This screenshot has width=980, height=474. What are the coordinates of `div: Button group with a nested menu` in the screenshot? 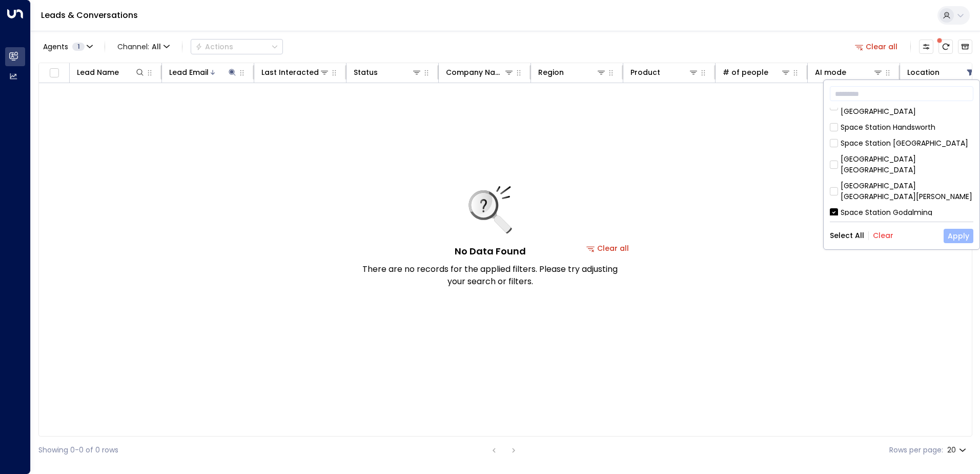 It's located at (237, 46).